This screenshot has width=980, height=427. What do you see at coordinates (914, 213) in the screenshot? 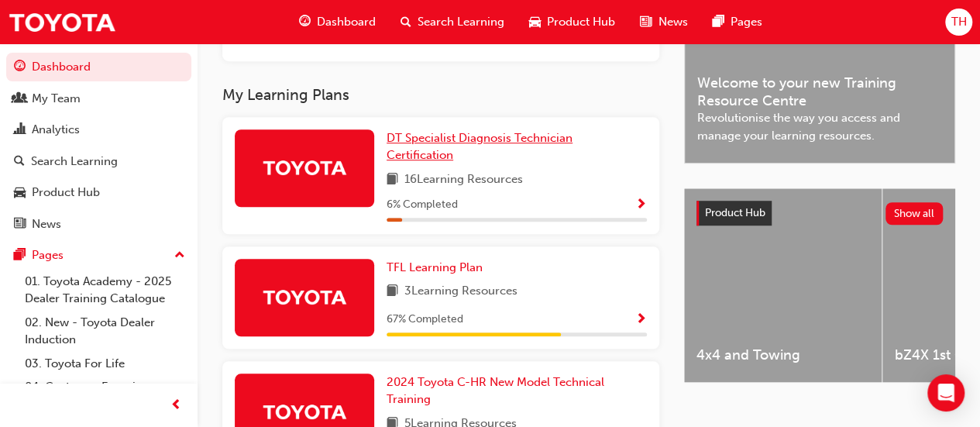
I see `button: Show all` at bounding box center [914, 213].